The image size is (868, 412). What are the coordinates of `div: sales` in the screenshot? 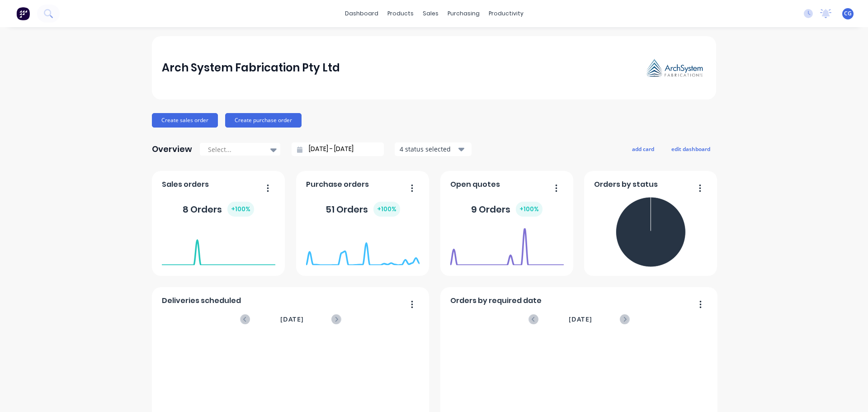 It's located at (431, 14).